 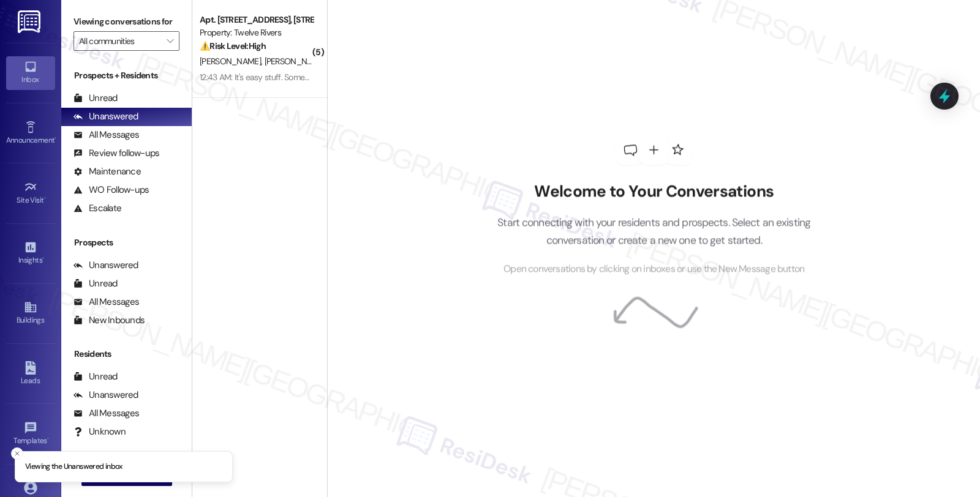 I want to click on img: ResiDesk Logo, so click(x=30, y=22).